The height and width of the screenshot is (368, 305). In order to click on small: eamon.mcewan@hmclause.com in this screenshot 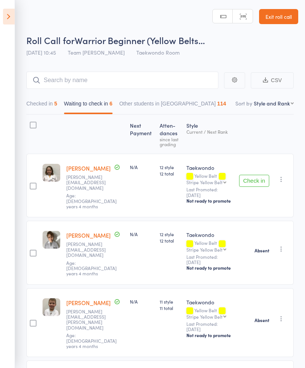, I will do `click(91, 320)`.